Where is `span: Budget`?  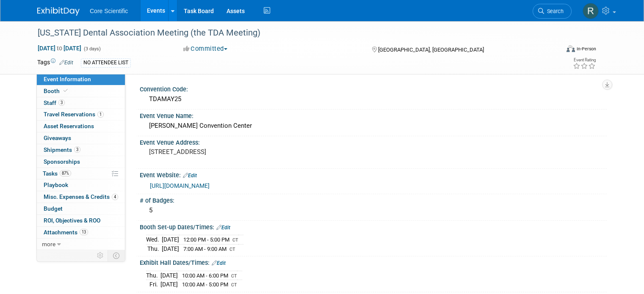 span: Budget is located at coordinates (53, 209).